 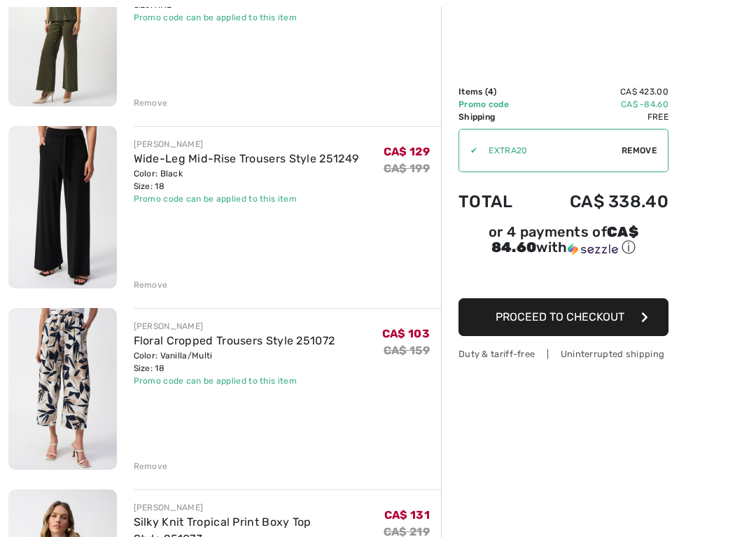 What do you see at coordinates (550, 150) in the screenshot?
I see `input: Promo code` at bounding box center [550, 150].